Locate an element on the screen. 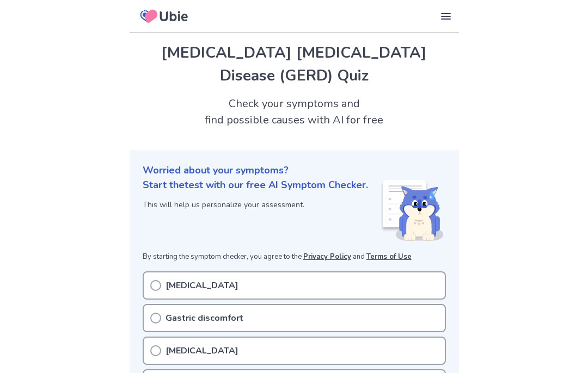  p: Worried about your symptoms? is located at coordinates (294, 170).